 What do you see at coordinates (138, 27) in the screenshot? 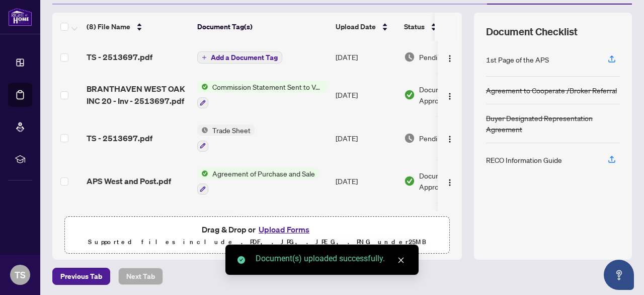
I see `th: (8) File Name` at bounding box center [138, 27].